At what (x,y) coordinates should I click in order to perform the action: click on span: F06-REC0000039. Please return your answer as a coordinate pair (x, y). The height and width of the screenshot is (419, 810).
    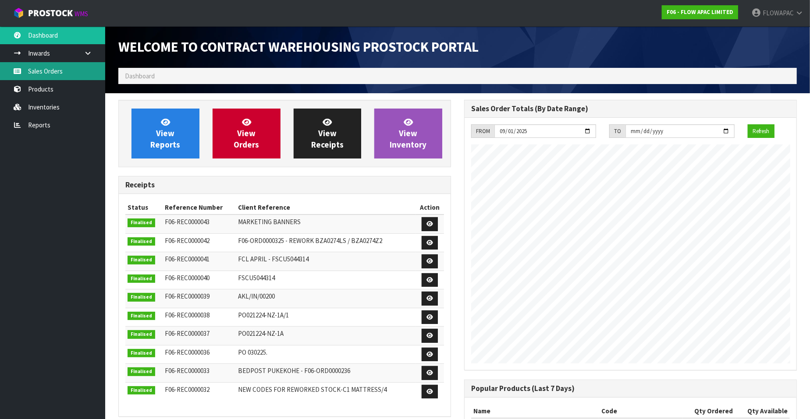
    Looking at the image, I should click on (187, 296).